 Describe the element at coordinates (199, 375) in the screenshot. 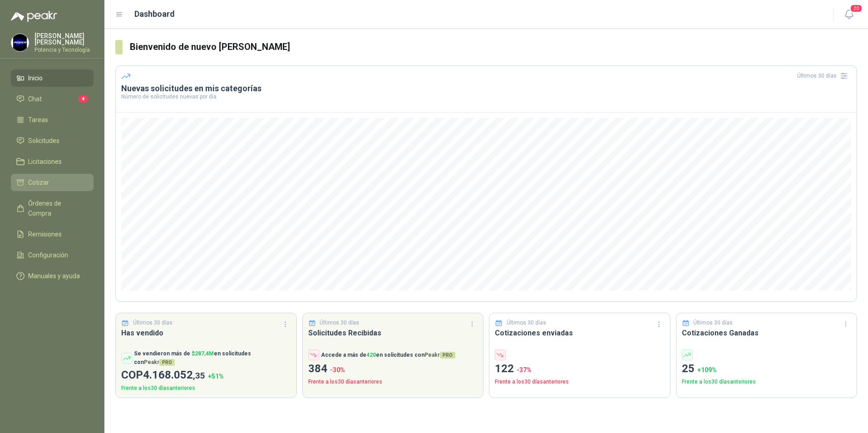

I see `span: ,35` at that location.